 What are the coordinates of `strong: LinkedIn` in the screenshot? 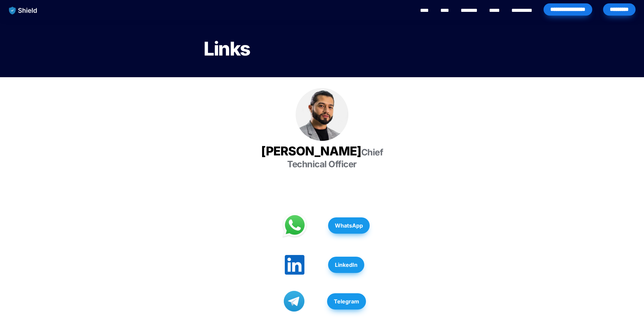 It's located at (346, 265).